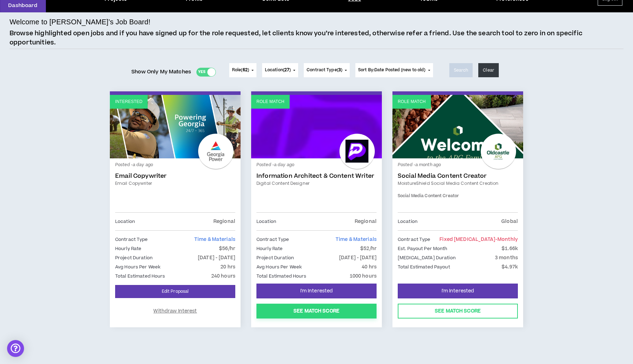 The image size is (633, 364). I want to click on span: Contract Type ( ), so click(324, 70).